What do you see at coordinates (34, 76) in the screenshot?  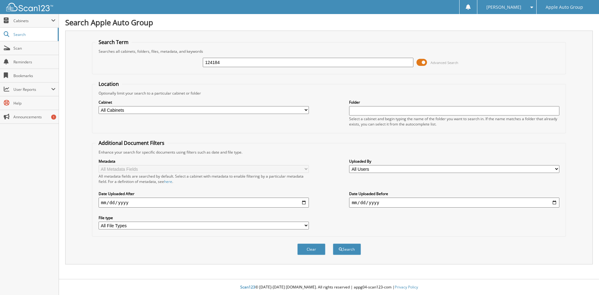 I see `span: Bookmarks` at bounding box center [34, 76].